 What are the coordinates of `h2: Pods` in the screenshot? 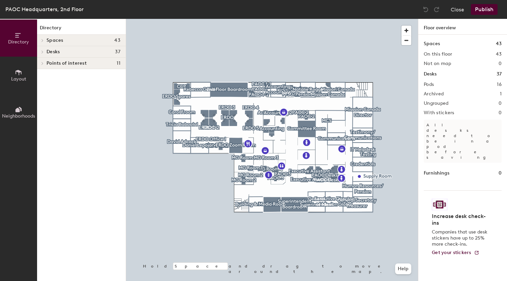 It's located at (429, 85).